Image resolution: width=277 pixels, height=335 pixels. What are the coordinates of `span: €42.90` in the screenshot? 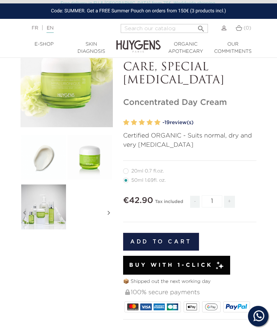 It's located at (138, 200).